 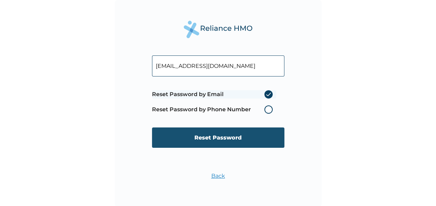 I want to click on input: Reset Password, so click(x=218, y=137).